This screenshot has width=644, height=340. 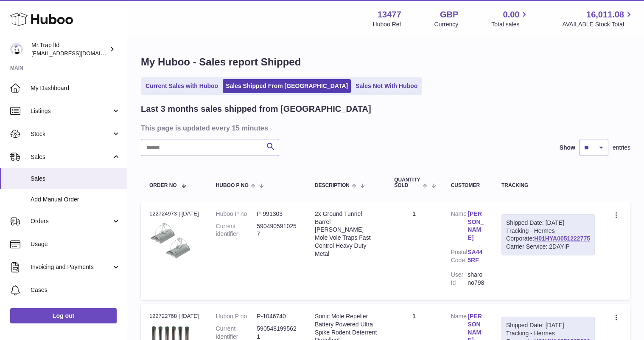 What do you see at coordinates (70, 49) in the screenshot?
I see `div: Mr.Trap ltd` at bounding box center [70, 49].